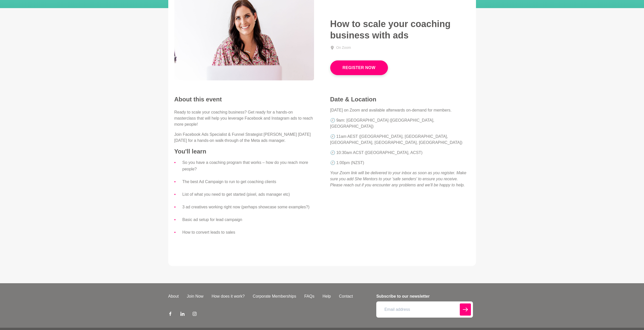  I want to click on p: Ready to scale your coaching business? Get ready for a hands-on masterclass that will help you le..., so click(244, 118).